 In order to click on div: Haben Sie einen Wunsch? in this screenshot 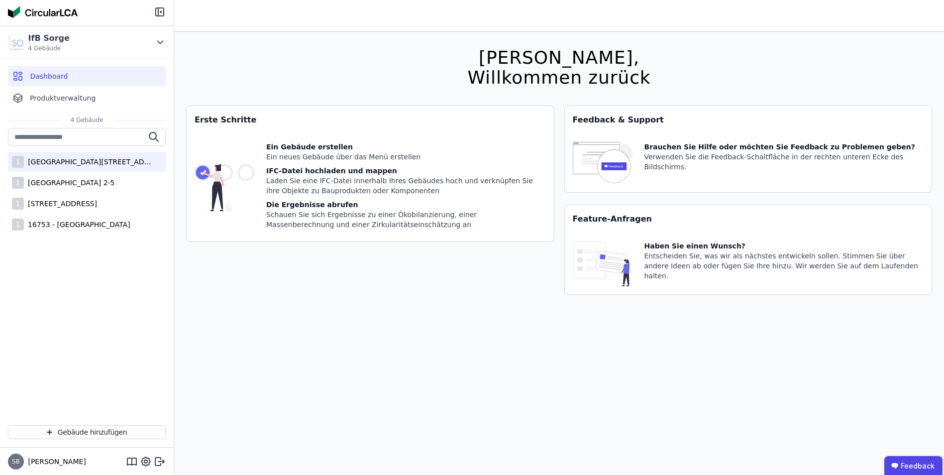, I will do `click(784, 246)`.